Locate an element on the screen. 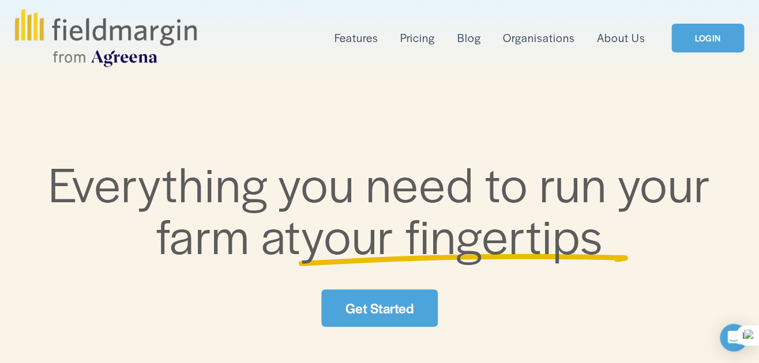 The height and width of the screenshot is (363, 759). a: Get Started is located at coordinates (379, 308).